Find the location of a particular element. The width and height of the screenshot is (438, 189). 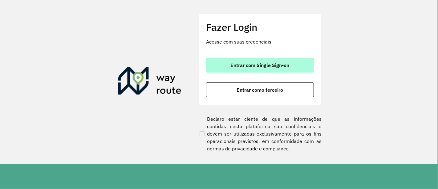

label: Declaro estar ciente de que as informações contidas nesta plataforma são confidenciais e devem se... is located at coordinates (260, 133).